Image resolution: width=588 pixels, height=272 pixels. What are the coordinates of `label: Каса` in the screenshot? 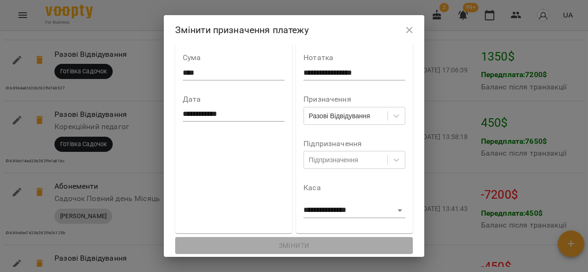 It's located at (354, 188).